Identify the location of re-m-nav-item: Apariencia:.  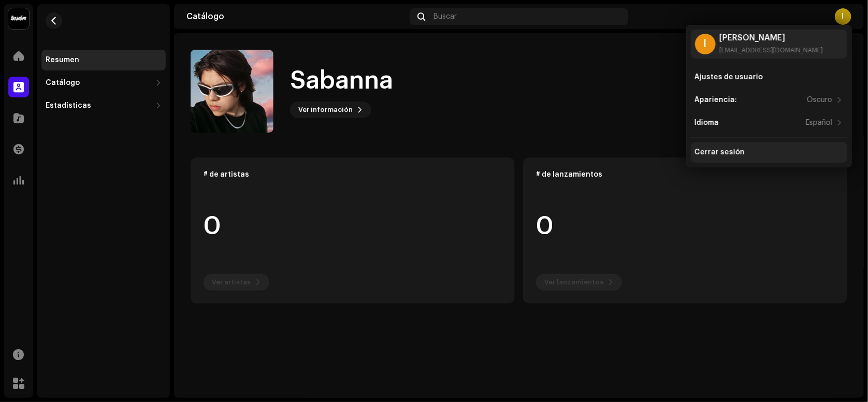
(770, 100).